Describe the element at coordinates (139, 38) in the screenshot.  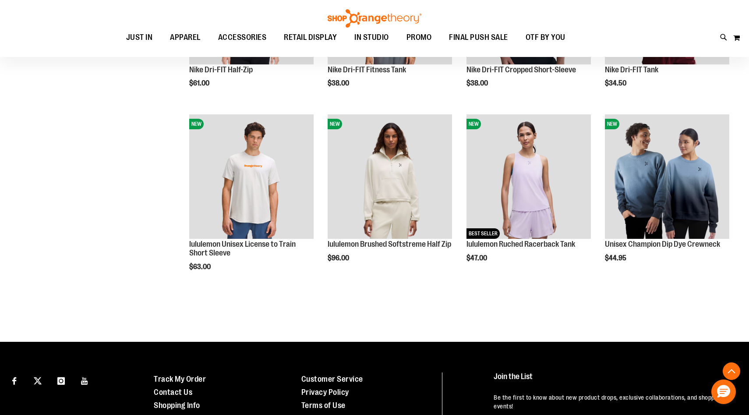
I see `a: JUST IN` at that location.